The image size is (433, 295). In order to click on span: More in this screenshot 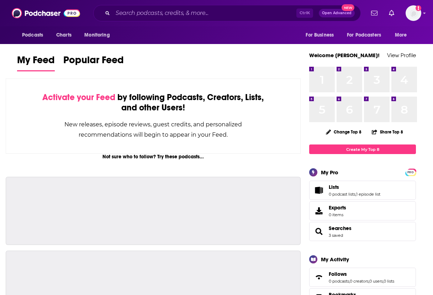, I will do `click(401, 35)`.